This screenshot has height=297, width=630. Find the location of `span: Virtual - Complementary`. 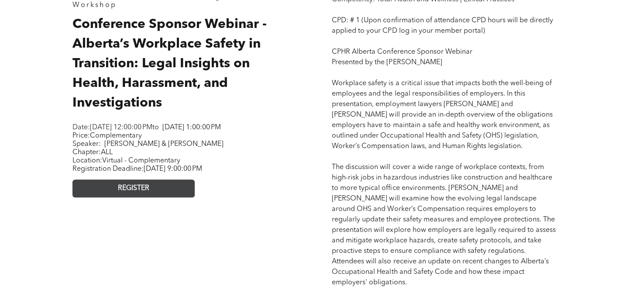

span: Virtual - Complementary is located at coordinates (141, 161).